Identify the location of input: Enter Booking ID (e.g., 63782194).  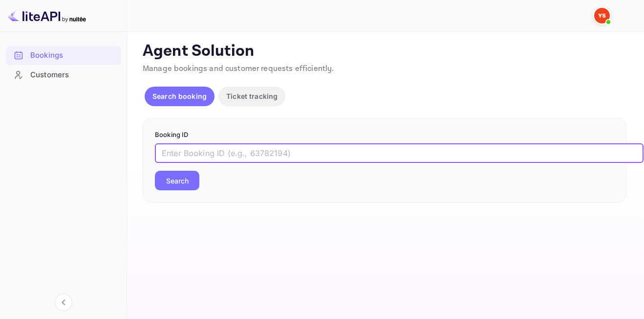
(399, 153).